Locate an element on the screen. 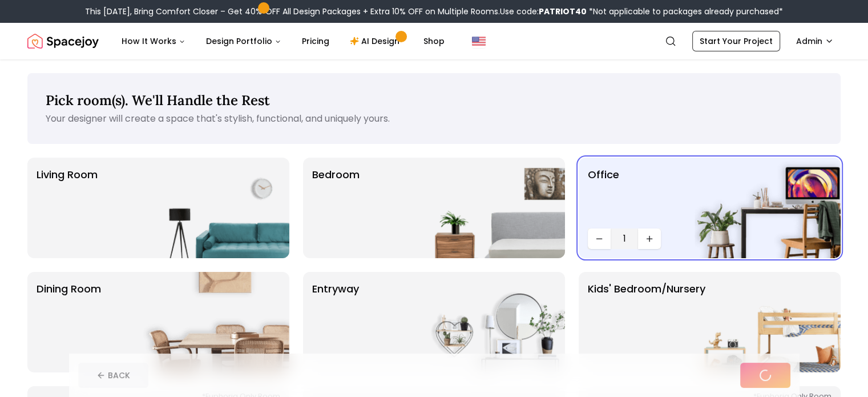  nav: Main is located at coordinates (283, 41).